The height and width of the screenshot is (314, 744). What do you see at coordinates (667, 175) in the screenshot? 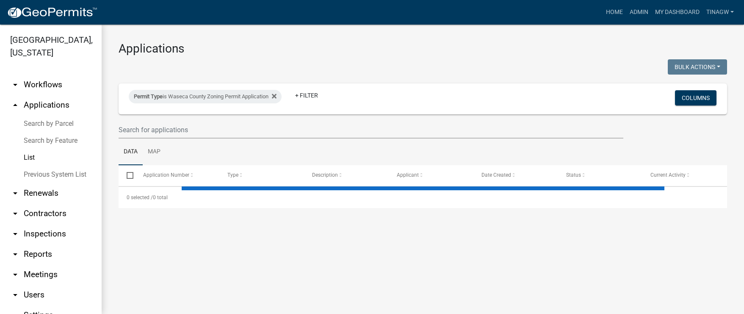
I see `span: Current Activity` at bounding box center [667, 175].